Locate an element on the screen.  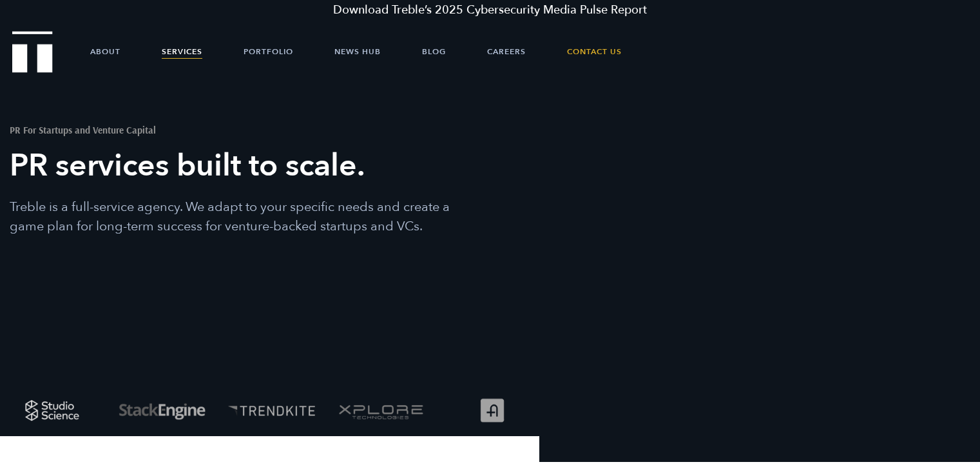
a: Portfolio is located at coordinates (268, 51).